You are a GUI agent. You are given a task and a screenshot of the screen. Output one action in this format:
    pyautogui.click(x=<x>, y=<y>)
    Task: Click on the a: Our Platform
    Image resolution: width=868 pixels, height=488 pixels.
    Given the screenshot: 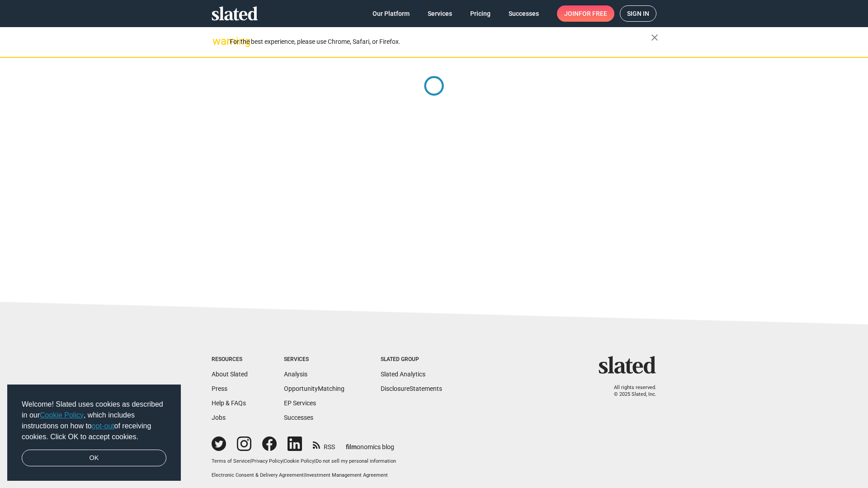 What is the action you would take?
    pyautogui.click(x=391, y=14)
    